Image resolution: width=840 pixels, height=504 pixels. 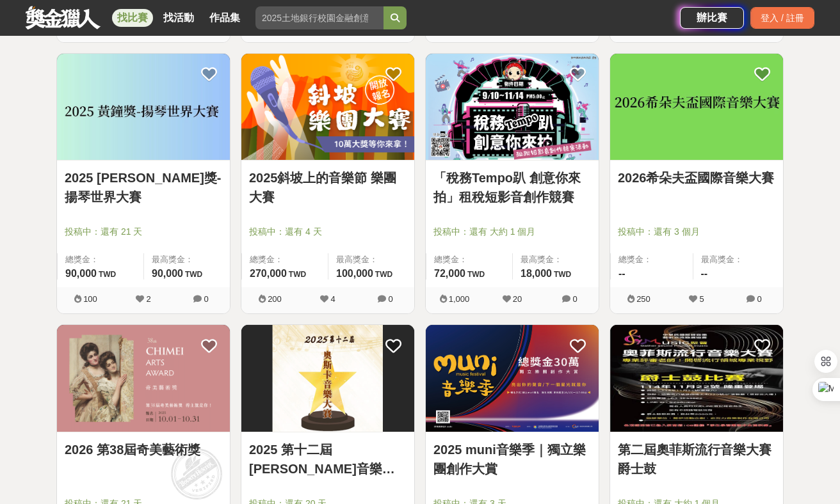 What do you see at coordinates (178, 18) in the screenshot?
I see `a: 找活動` at bounding box center [178, 18].